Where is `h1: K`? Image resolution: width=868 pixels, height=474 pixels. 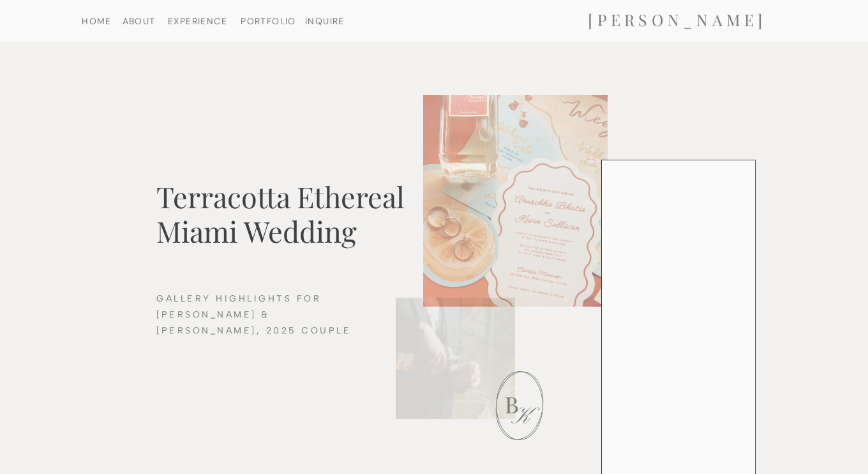
h1: K is located at coordinates (523, 419).